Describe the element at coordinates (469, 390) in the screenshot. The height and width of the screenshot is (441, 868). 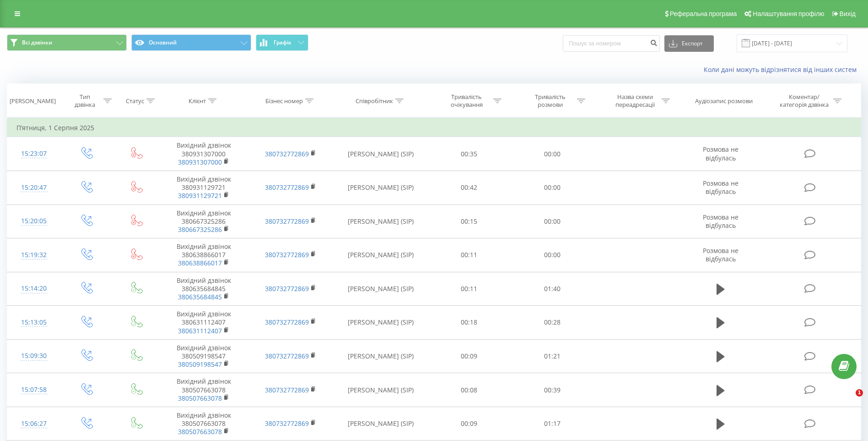
I see `td: 00:08` at that location.